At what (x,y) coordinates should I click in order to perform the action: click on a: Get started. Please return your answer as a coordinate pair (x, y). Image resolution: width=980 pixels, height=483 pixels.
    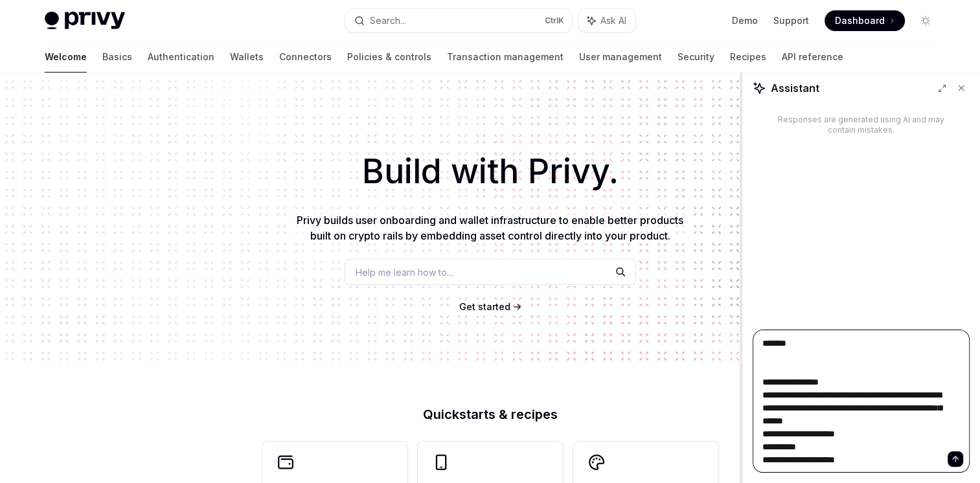
    Looking at the image, I should click on (485, 307).